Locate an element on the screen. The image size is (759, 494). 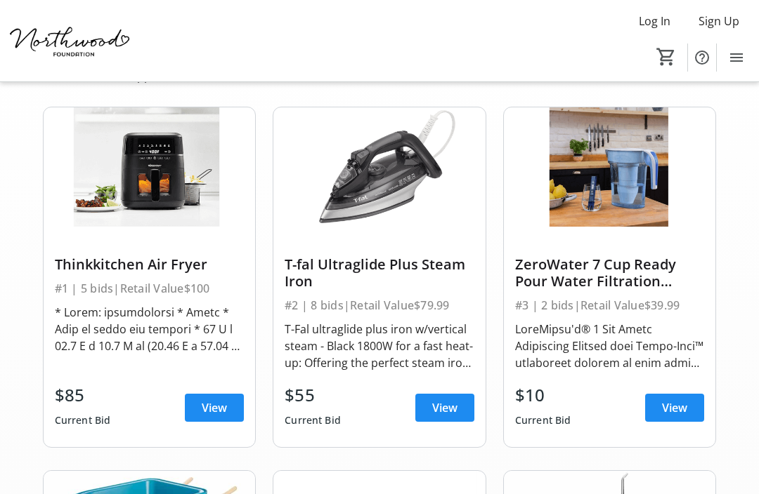
div: $10 is located at coordinates (543, 395).